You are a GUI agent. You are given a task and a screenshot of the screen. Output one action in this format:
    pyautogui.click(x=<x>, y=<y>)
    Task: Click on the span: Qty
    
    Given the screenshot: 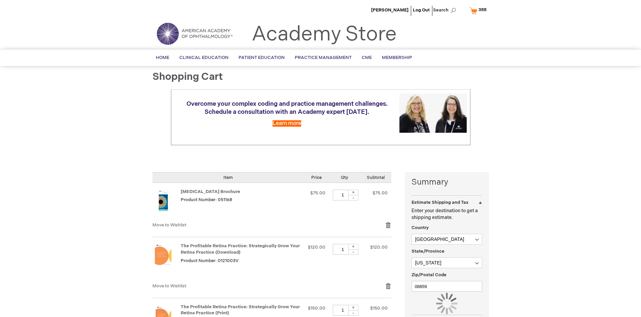 What is the action you would take?
    pyautogui.click(x=345, y=177)
    